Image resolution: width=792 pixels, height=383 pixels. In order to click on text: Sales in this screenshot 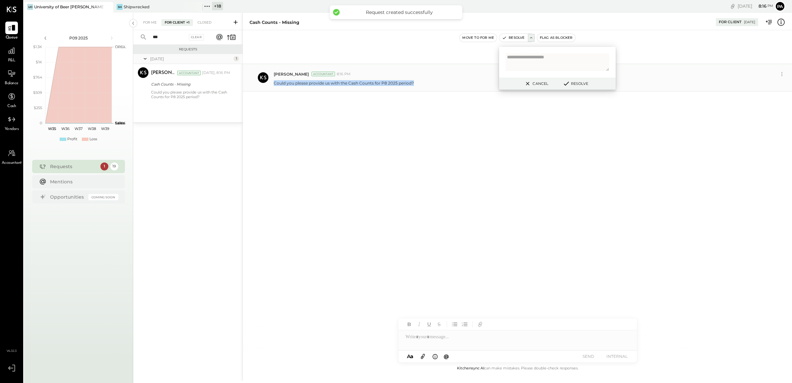, I will do `click(120, 123)`.